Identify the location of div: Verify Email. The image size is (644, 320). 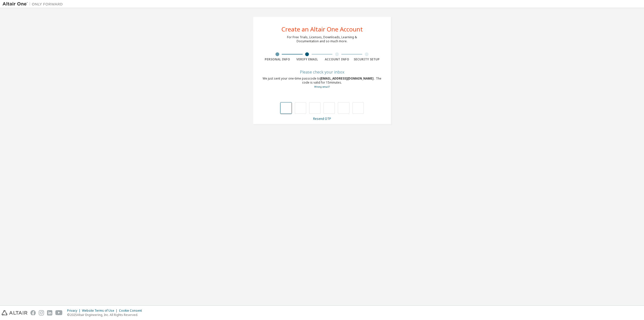
(307, 59).